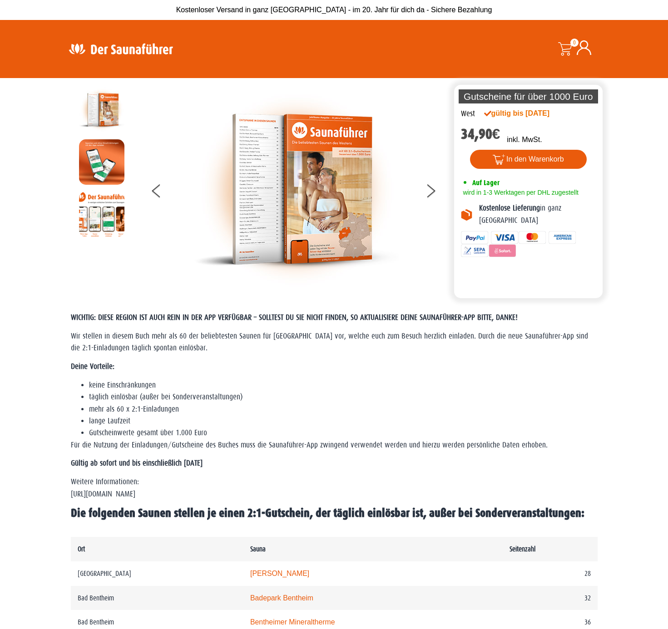 This screenshot has height=629, width=668. Describe the element at coordinates (574, 43) in the screenshot. I see `span: 0` at that location.